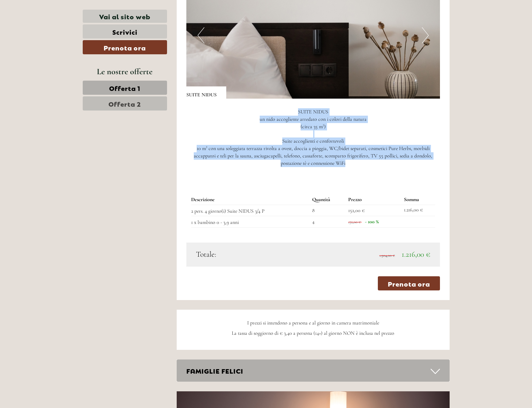  Describe the element at coordinates (201, 35) in the screenshot. I see `button: Previous` at that location.